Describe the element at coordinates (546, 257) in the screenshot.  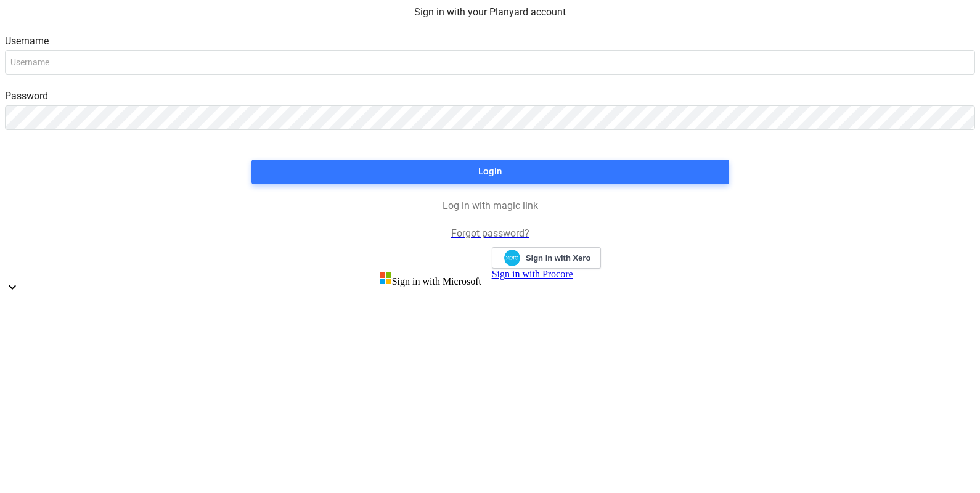
I see `a: Sign in with Xero` at that location.